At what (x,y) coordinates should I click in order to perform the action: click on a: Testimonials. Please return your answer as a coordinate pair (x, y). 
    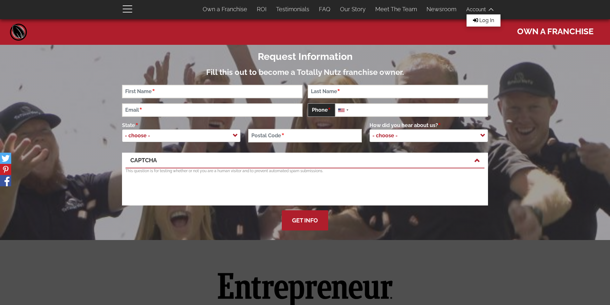
    Looking at the image, I should click on (293, 9).